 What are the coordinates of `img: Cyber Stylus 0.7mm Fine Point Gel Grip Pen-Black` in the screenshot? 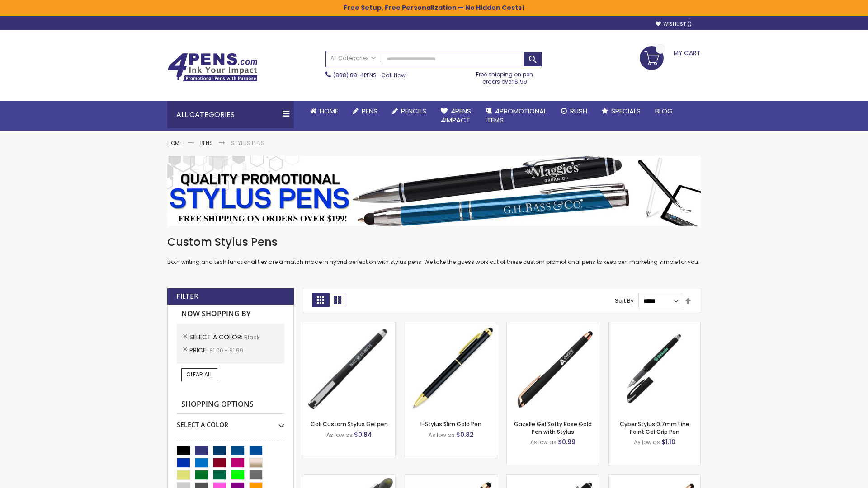 It's located at (654, 368).